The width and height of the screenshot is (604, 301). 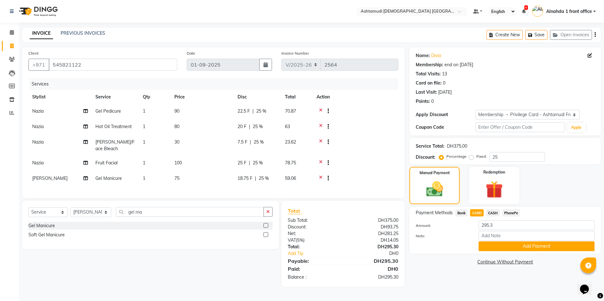 What do you see at coordinates (245, 178) in the screenshot?
I see `span: 18.75 F` at bounding box center [245, 178].